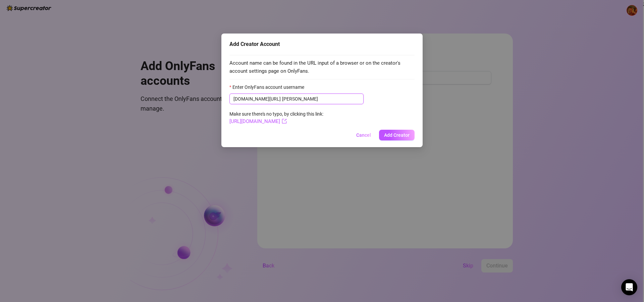 This screenshot has width=644, height=302. Describe the element at coordinates (284, 121) in the screenshot. I see `span: export` at that location.